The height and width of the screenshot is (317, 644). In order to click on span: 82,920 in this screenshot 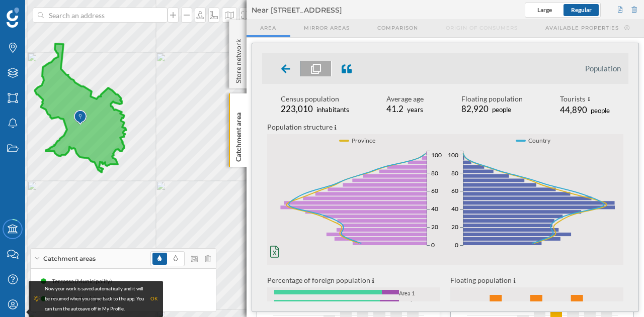, I will do `click(475, 108)`.